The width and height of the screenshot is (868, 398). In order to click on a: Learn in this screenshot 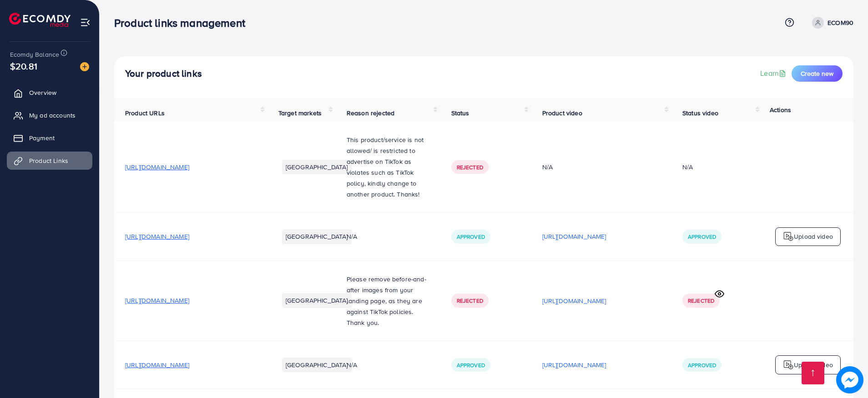, I will do `click(774, 73)`.